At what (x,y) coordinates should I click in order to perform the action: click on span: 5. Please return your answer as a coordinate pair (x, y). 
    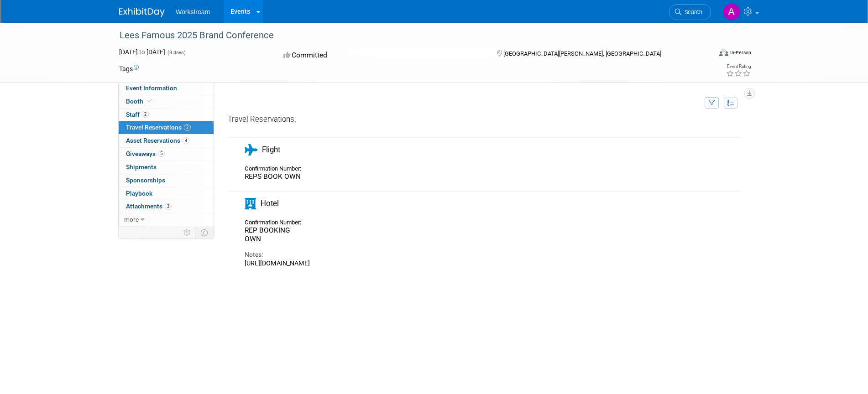
    Looking at the image, I should click on (161, 154).